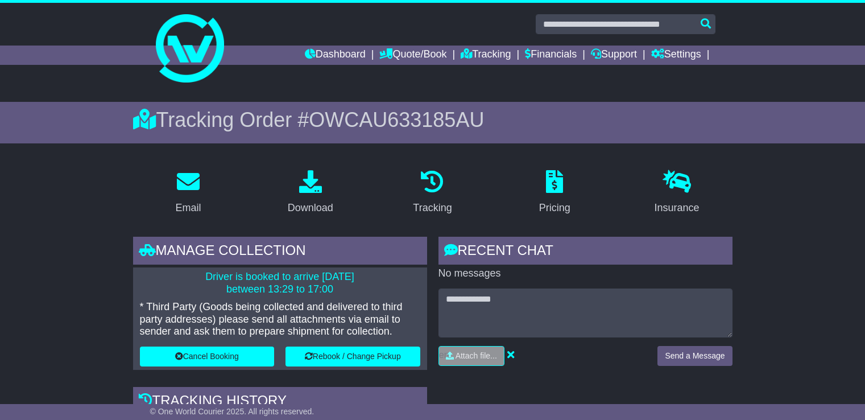 The height and width of the screenshot is (420, 865). Describe the element at coordinates (353, 356) in the screenshot. I see `button: Rebook / Change Pickup` at that location.